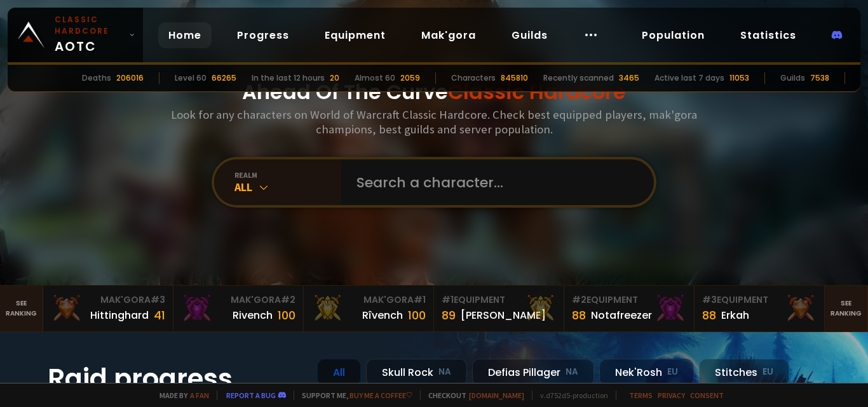 Image resolution: width=868 pixels, height=407 pixels. Describe the element at coordinates (820, 78) in the screenshot. I see `div: 7538` at that location.